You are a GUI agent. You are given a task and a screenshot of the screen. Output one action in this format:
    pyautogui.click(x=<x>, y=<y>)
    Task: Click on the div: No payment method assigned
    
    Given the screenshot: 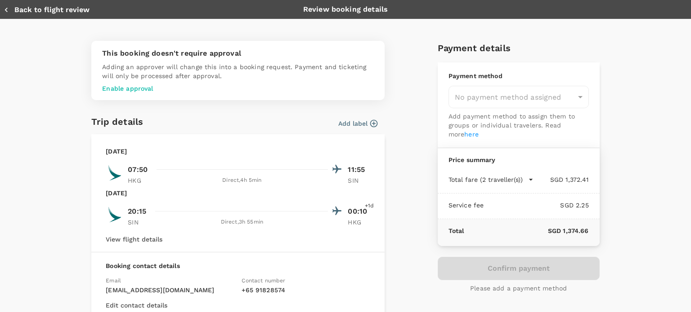 What is the action you would take?
    pyautogui.click(x=518, y=97)
    